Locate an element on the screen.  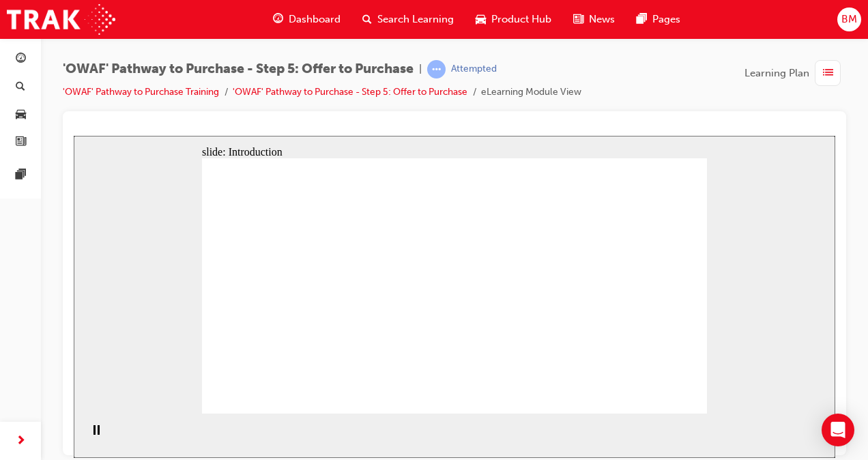
span: learningRecordVerb_ATTEMPT-icon is located at coordinates (436, 69).